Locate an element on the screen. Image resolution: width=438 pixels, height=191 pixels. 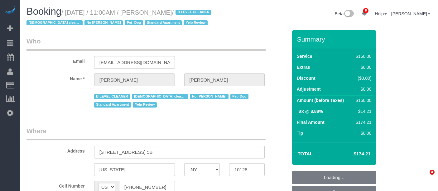
label: Tip is located at coordinates (300, 133).